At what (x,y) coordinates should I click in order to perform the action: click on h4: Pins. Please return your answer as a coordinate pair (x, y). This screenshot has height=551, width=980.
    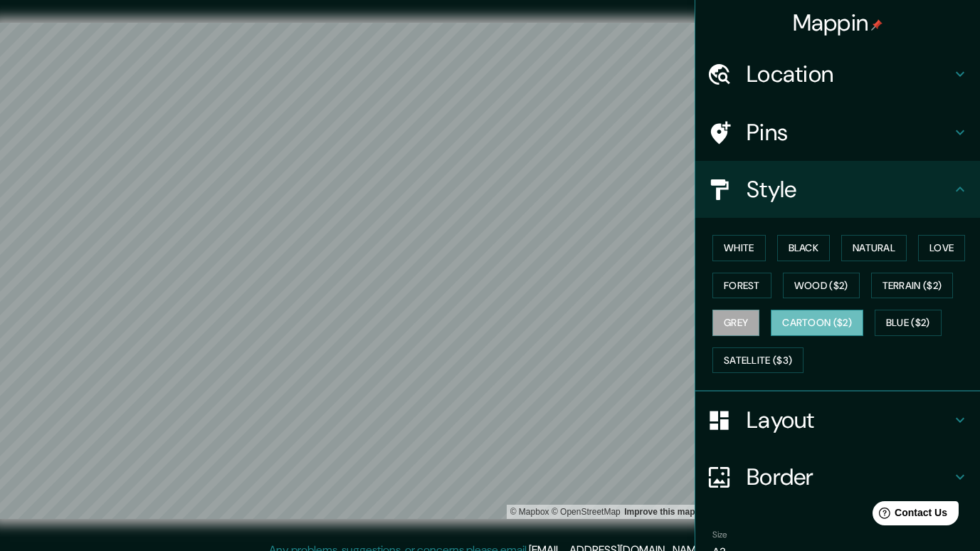
    Looking at the image, I should click on (849, 132).